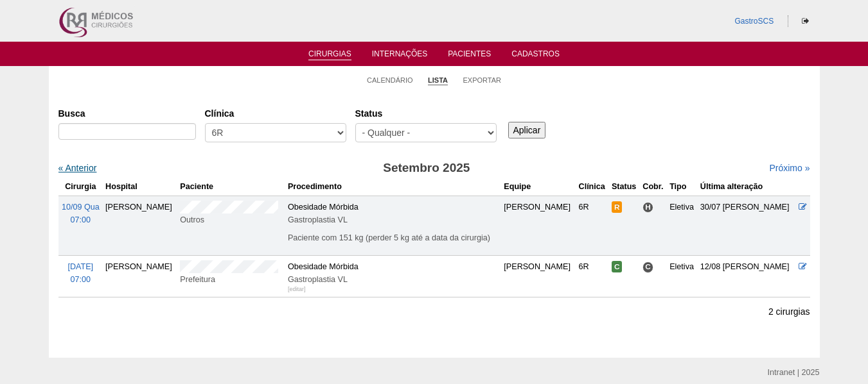  What do you see at coordinates (329, 54) in the screenshot?
I see `a: Cirurgias` at bounding box center [329, 54].